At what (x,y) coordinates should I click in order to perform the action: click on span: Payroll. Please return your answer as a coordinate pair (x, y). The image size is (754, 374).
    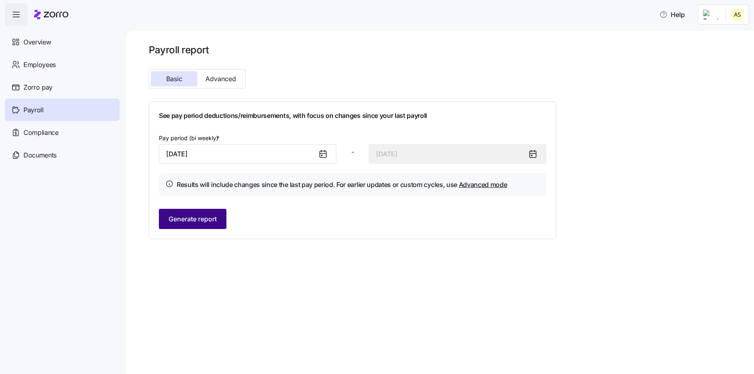
    Looking at the image, I should click on (34, 110).